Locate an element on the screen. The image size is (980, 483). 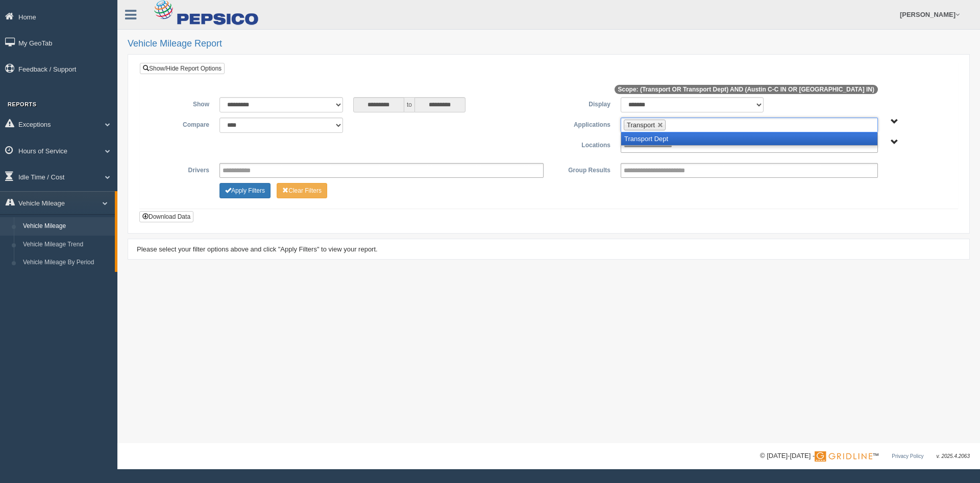
a: Vehicle Mileage is located at coordinates (66, 227).